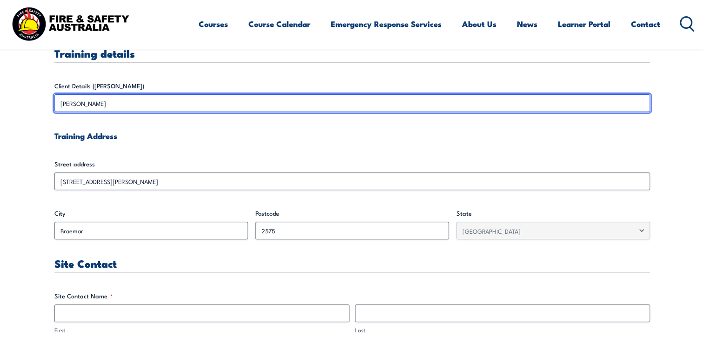  What do you see at coordinates (502, 330) in the screenshot?
I see `label: Last` at bounding box center [502, 330].